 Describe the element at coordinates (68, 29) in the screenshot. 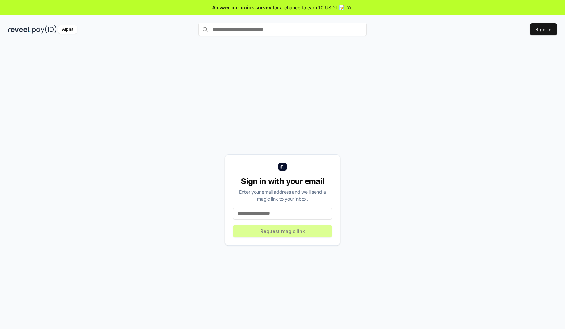

I see `div: Alpha` at that location.